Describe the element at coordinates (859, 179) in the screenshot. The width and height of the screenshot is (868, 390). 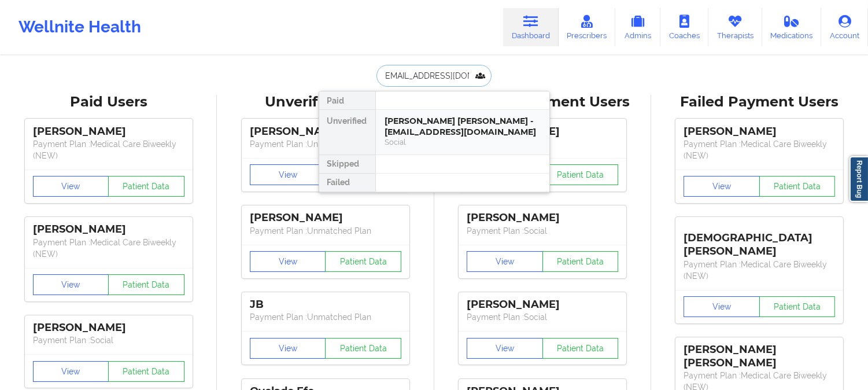
I see `a: Report Bug` at that location.